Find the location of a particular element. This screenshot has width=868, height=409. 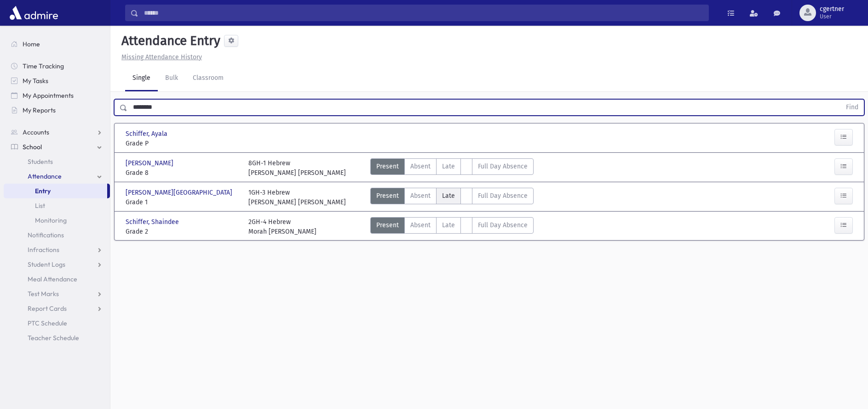

a: Teacher Schedule is located at coordinates (56, 338).